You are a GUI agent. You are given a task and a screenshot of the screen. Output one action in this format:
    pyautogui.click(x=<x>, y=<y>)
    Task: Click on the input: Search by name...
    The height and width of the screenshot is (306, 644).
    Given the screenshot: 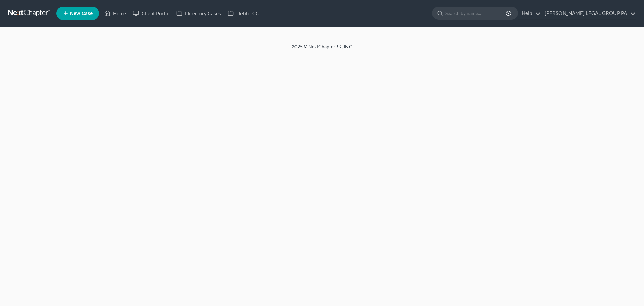 What is the action you would take?
    pyautogui.click(x=476, y=13)
    